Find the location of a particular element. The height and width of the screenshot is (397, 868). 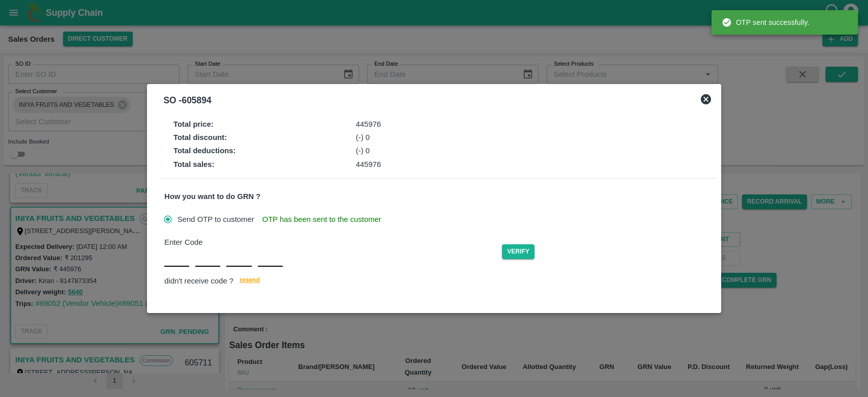

strong: Total deductions : is located at coordinates (204, 150).